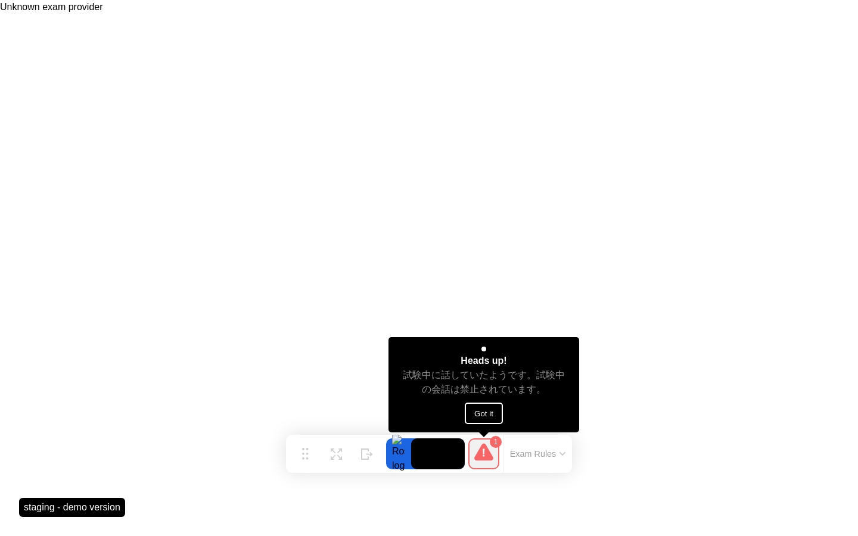 The image size is (858, 536). Describe the element at coordinates (484, 382) in the screenshot. I see `div: 試験中に話していたようです。試験中の会話は禁止されています。` at that location.